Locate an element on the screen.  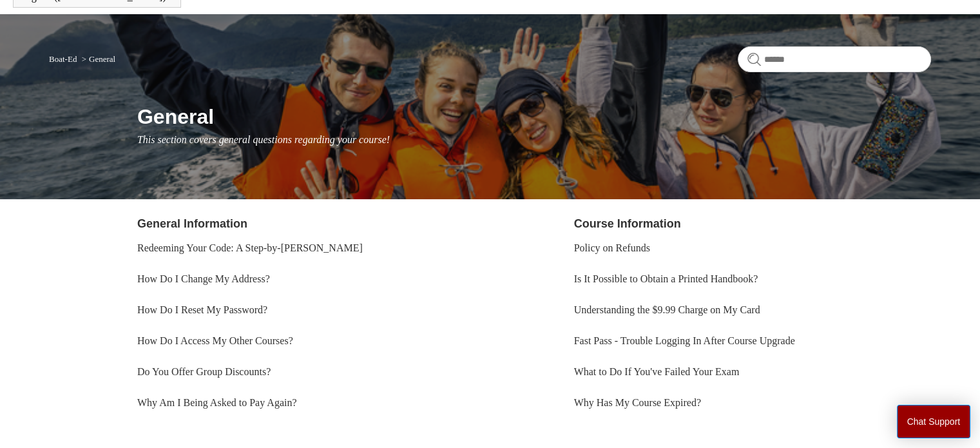
a: Why Am I Being Asked to Pay Again? is located at coordinates (217, 402).